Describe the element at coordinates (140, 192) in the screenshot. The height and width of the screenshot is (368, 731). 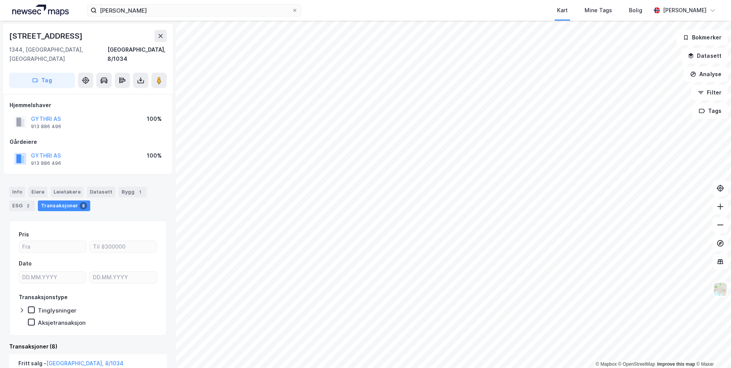
I see `div: 1` at that location.